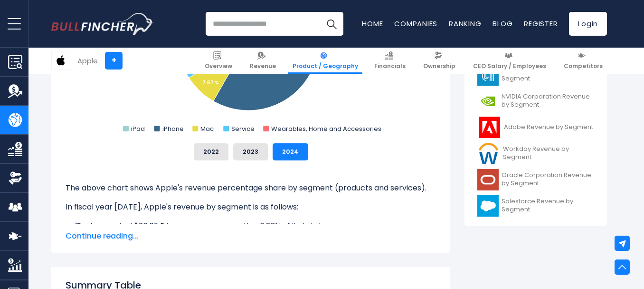 The width and height of the screenshot is (644, 289). Describe the element at coordinates (263, 66) in the screenshot. I see `span: Revenue` at that location.